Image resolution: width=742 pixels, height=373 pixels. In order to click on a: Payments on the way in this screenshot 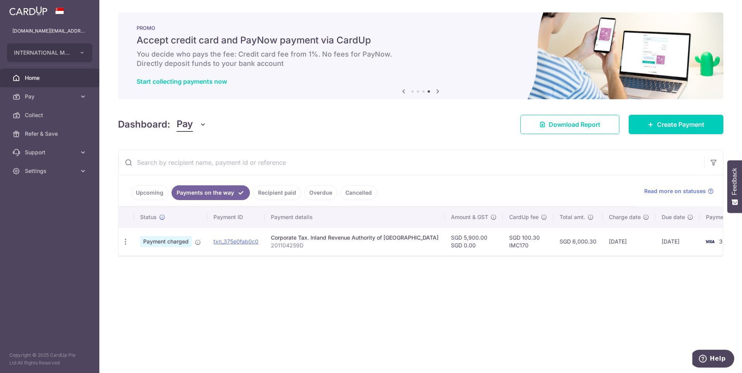, I will do `click(211, 193)`.